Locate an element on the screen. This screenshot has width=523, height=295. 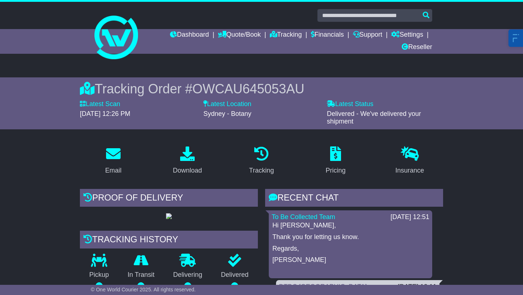
a: To Be Collected Team is located at coordinates (303, 217).